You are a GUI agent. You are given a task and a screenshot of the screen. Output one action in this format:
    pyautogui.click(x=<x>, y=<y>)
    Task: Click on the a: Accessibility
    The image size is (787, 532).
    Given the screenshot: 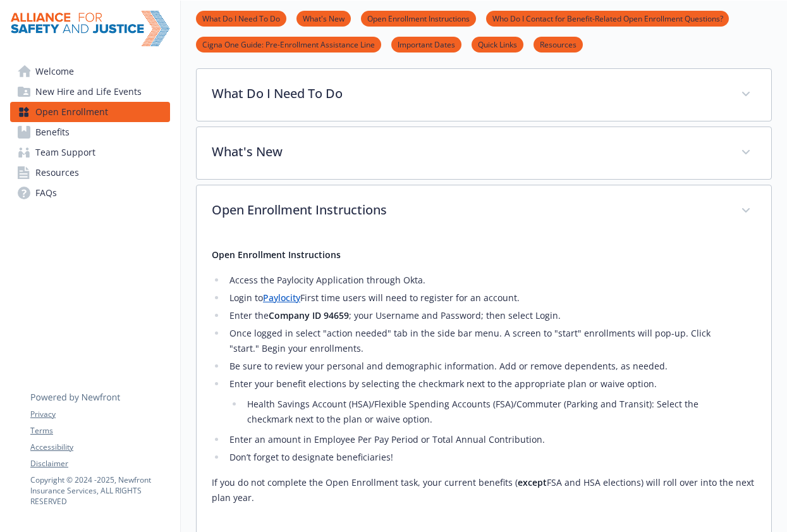 What is the action you would take?
    pyautogui.click(x=100, y=447)
    